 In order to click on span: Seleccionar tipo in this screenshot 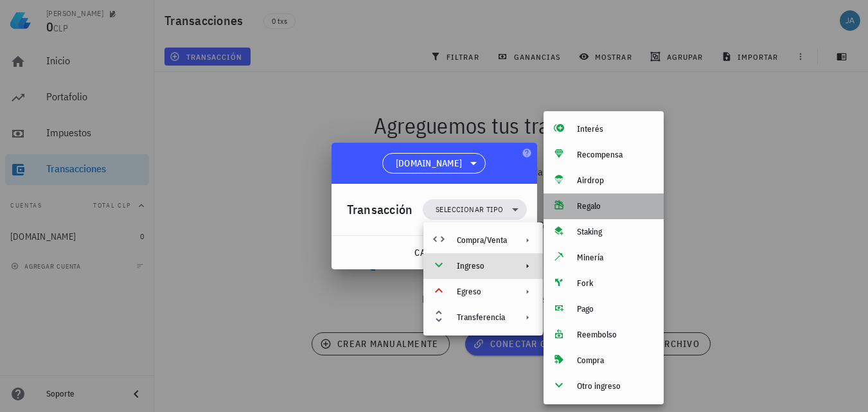, I will do `click(469, 209)`.